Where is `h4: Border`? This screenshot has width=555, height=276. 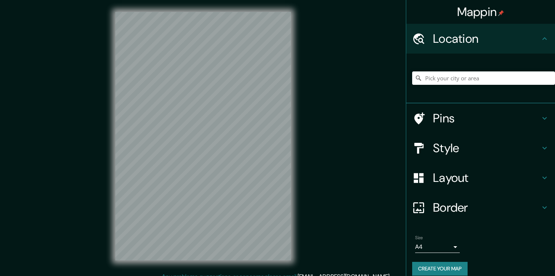
h4: Border is located at coordinates (487, 208).